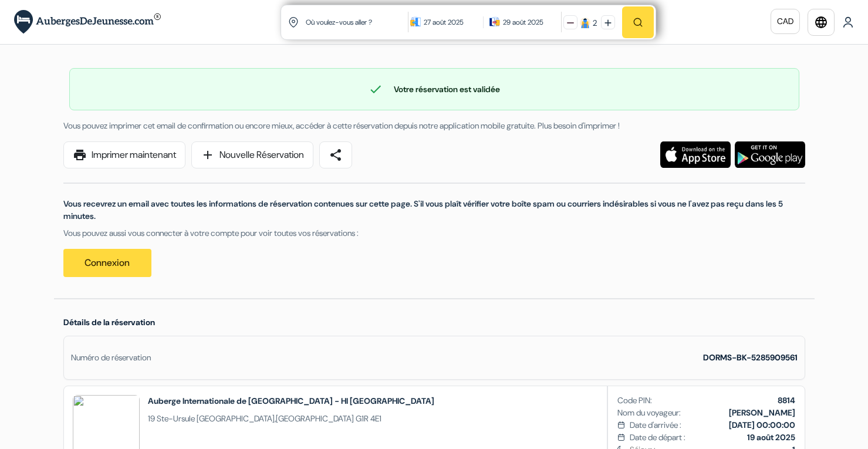  What do you see at coordinates (786, 400) in the screenshot?
I see `b: 8814` at bounding box center [786, 400].